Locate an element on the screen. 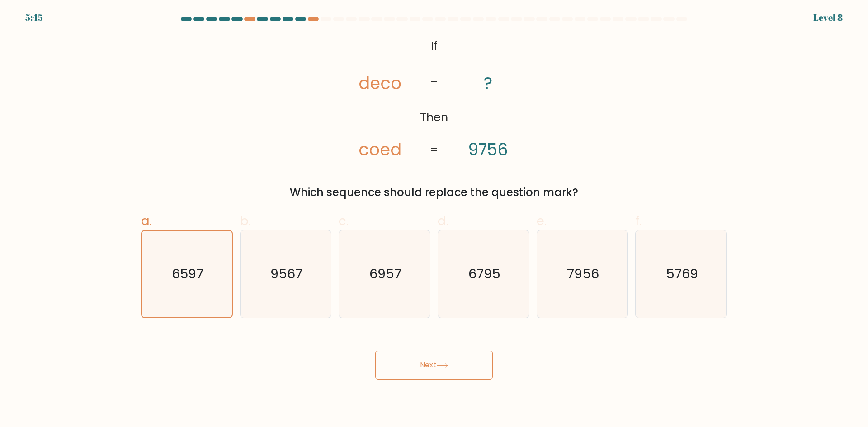 This screenshot has height=427, width=868. tspan: 9756 is located at coordinates (488, 149).